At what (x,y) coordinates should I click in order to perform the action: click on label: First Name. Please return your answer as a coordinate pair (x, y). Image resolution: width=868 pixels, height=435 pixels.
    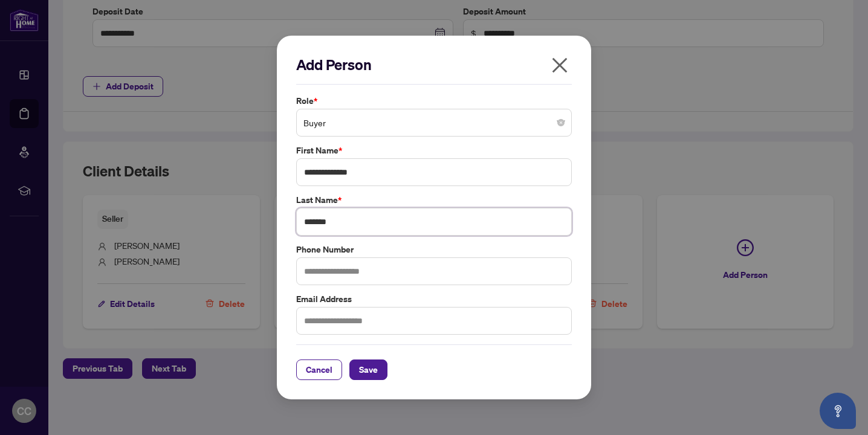
    Looking at the image, I should click on (434, 151).